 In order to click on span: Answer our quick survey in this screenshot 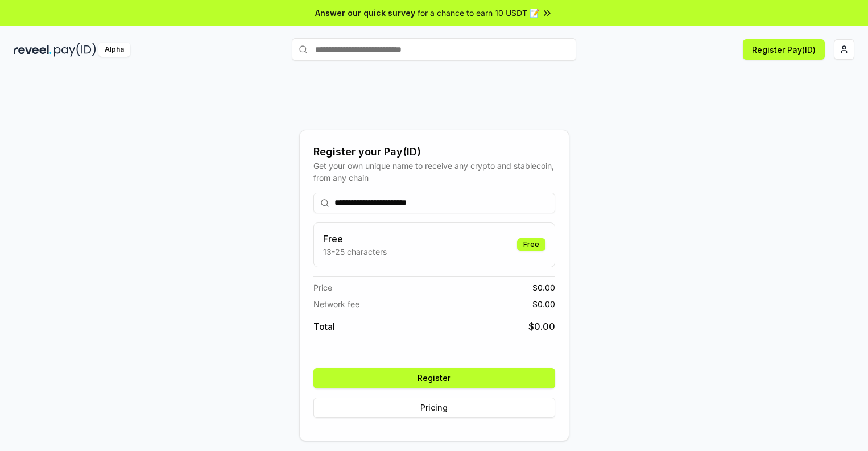, I will do `click(365, 13)`.